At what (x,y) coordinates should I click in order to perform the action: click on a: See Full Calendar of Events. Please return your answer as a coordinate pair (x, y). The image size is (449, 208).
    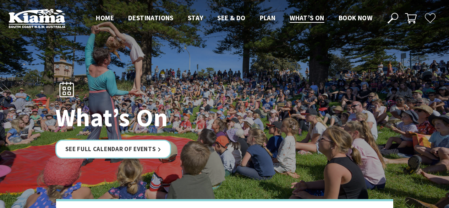
    Looking at the image, I should click on (113, 149).